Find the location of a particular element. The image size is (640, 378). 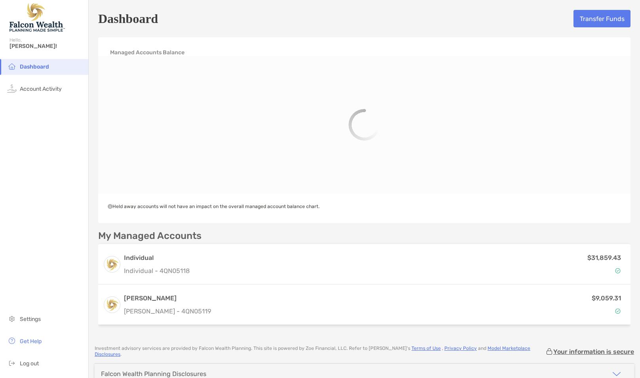

span: Dashboard is located at coordinates (34, 67).